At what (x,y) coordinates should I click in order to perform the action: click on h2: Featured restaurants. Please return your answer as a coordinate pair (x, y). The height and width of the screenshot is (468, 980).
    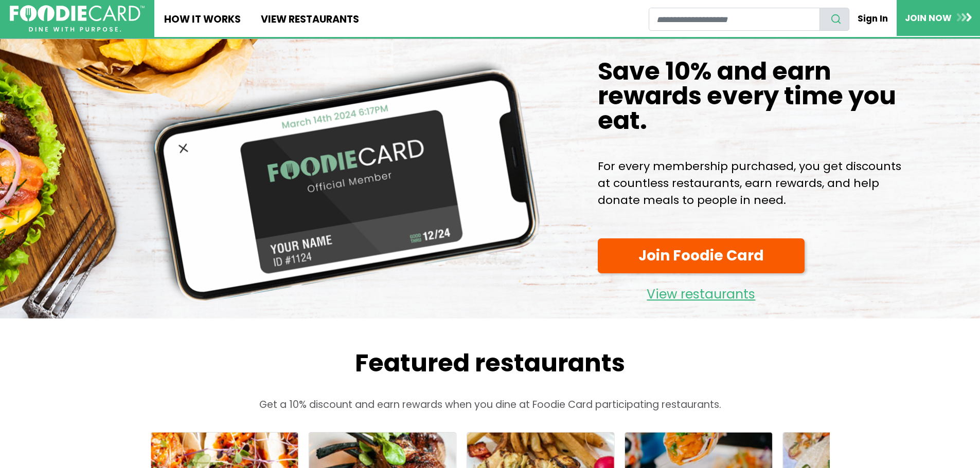
    Looking at the image, I should click on (490, 363).